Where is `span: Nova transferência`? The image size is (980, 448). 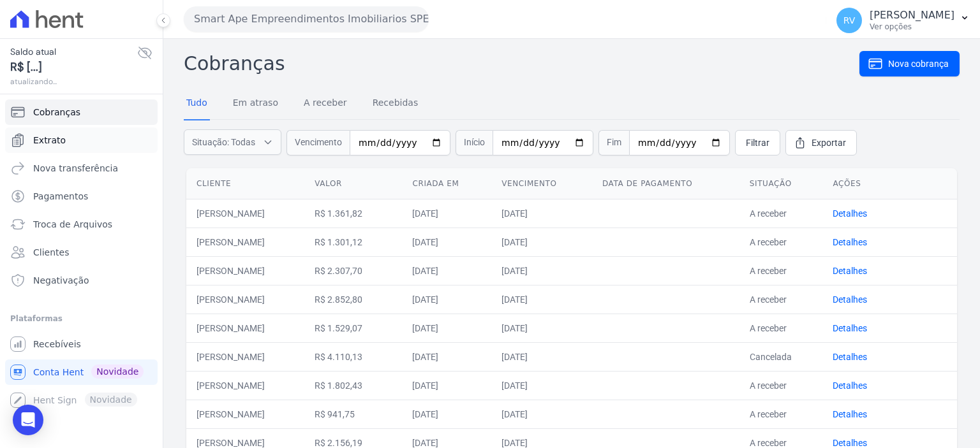
span: Nova transferência is located at coordinates (75, 169).